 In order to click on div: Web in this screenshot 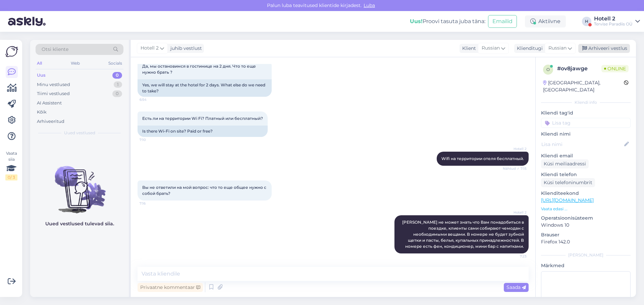, I will do `click(75, 64)`.